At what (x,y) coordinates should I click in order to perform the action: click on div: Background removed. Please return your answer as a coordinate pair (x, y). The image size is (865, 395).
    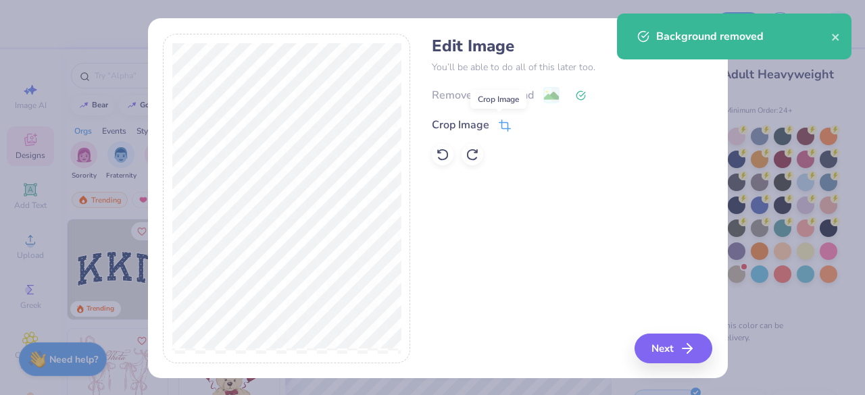
    Looking at the image, I should click on (744, 37).